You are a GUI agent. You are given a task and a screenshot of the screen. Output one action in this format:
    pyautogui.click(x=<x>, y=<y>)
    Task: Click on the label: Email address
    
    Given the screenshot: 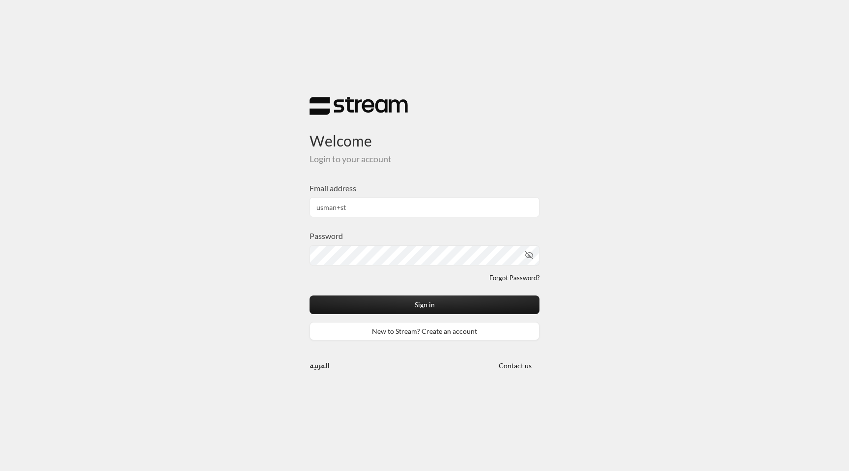 What is the action you would take?
    pyautogui.click(x=333, y=188)
    